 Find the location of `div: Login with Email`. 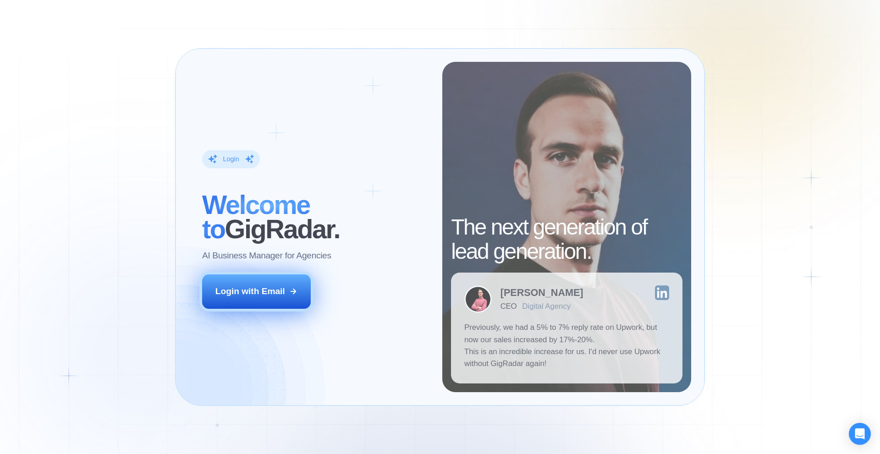

div: Login with Email is located at coordinates (250, 292).